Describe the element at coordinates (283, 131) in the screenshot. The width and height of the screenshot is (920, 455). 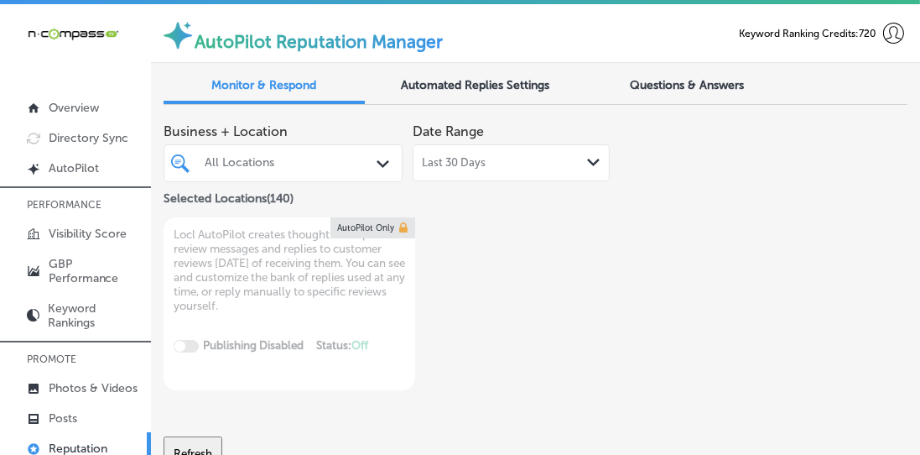
I see `span: Business + Location` at that location.